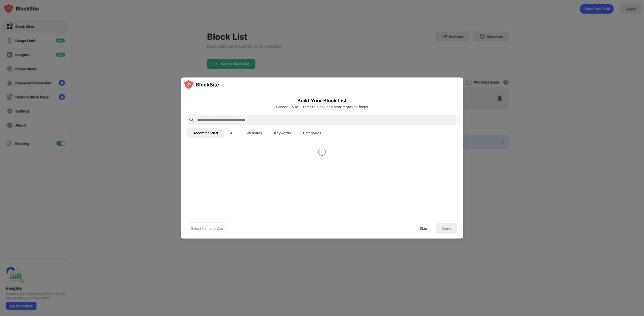  Describe the element at coordinates (322, 107) in the screenshot. I see `div: Choose up to 2 items to block and start regaining focus` at that location.